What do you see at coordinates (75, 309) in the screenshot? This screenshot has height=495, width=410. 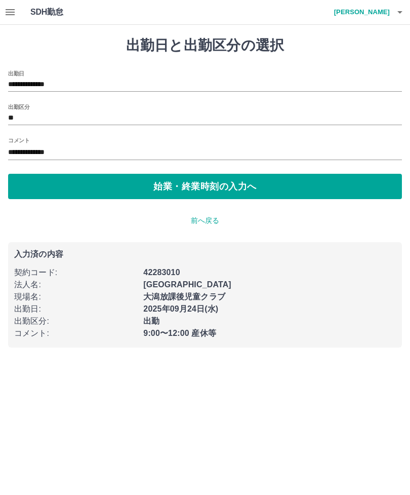 I see `p: 出勤日 :` at bounding box center [75, 309].